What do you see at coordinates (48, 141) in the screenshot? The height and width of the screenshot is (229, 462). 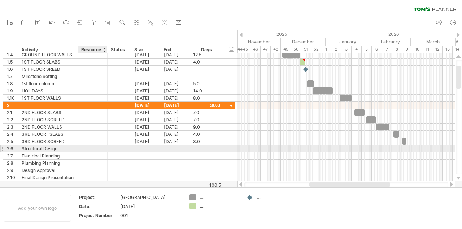 I see `div: 3RD FLOOR SCREED` at bounding box center [48, 141].